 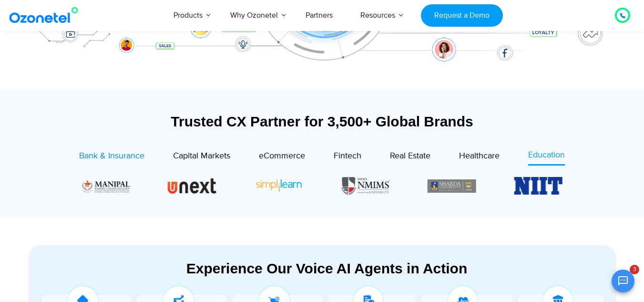 I want to click on span: eCommerce, so click(x=282, y=156).